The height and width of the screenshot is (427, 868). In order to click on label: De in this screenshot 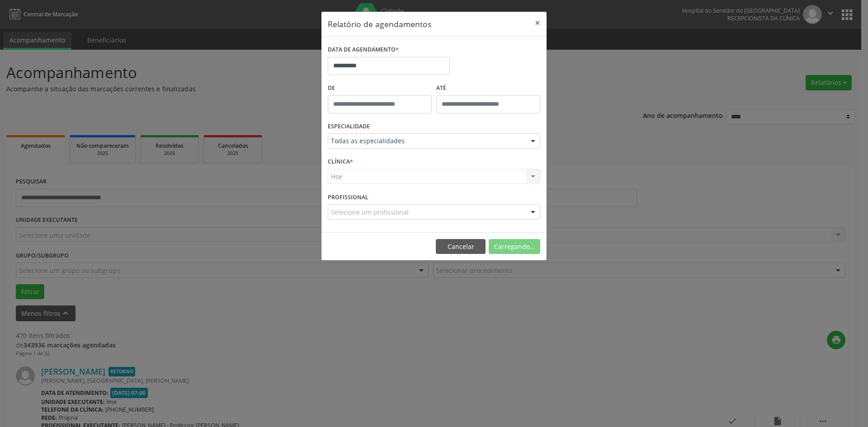, I will do `click(380, 88)`.